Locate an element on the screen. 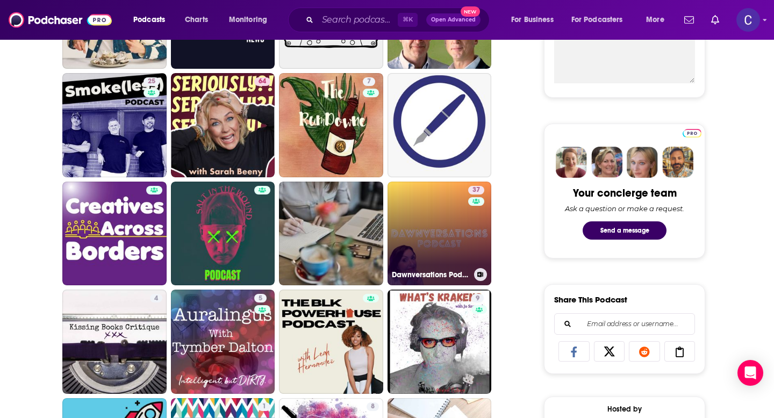  a: Share on X/Twitter is located at coordinates (609, 351).